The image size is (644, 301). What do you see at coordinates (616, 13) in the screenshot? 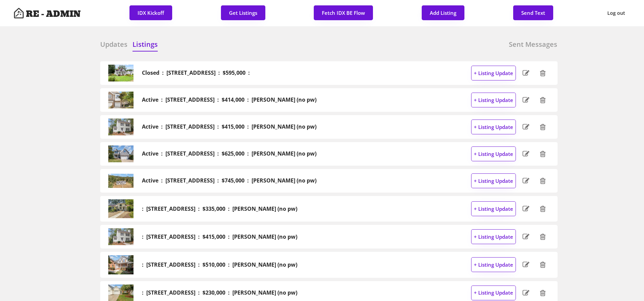
I see `button: Log out` at bounding box center [616, 13].